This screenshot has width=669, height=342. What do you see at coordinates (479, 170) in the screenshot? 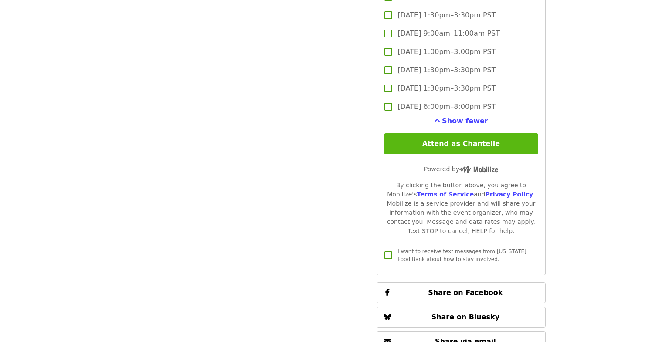
I see `img: Powered by Mobilize` at bounding box center [479, 170].